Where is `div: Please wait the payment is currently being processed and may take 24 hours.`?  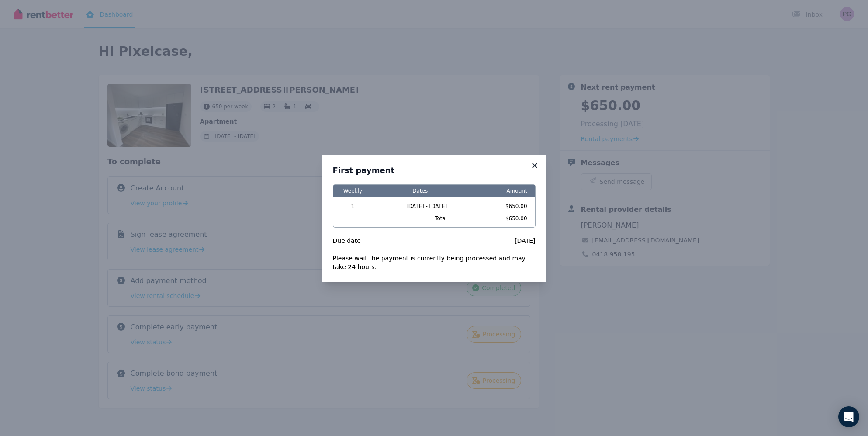 div: Please wait the payment is currently being processed and may take 24 hours. is located at coordinates (434, 262).